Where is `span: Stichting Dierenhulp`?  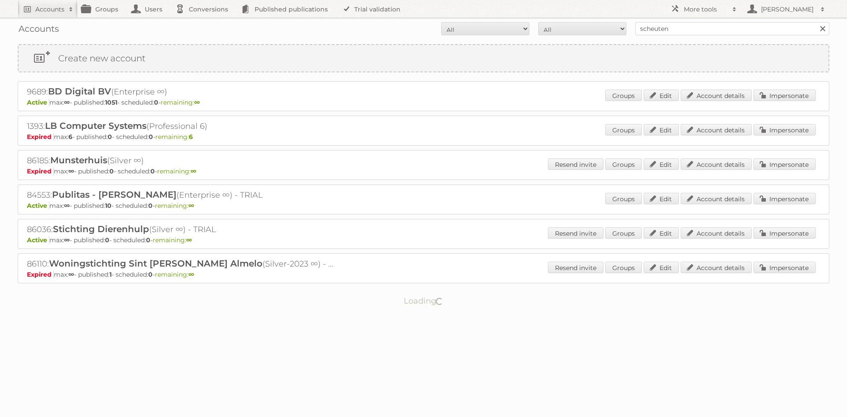 span: Stichting Dierenhulp is located at coordinates (101, 229).